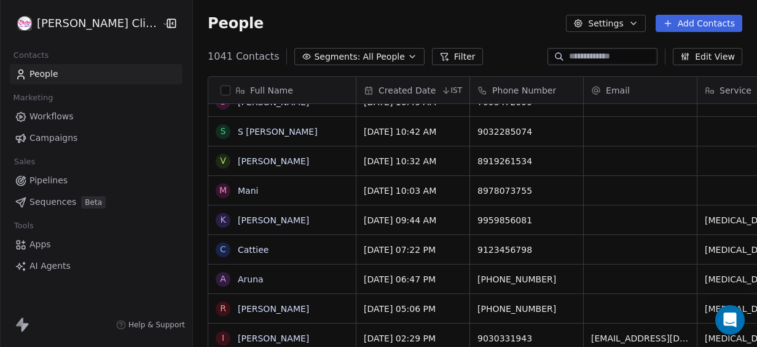  I want to click on span: Service, so click(736, 90).